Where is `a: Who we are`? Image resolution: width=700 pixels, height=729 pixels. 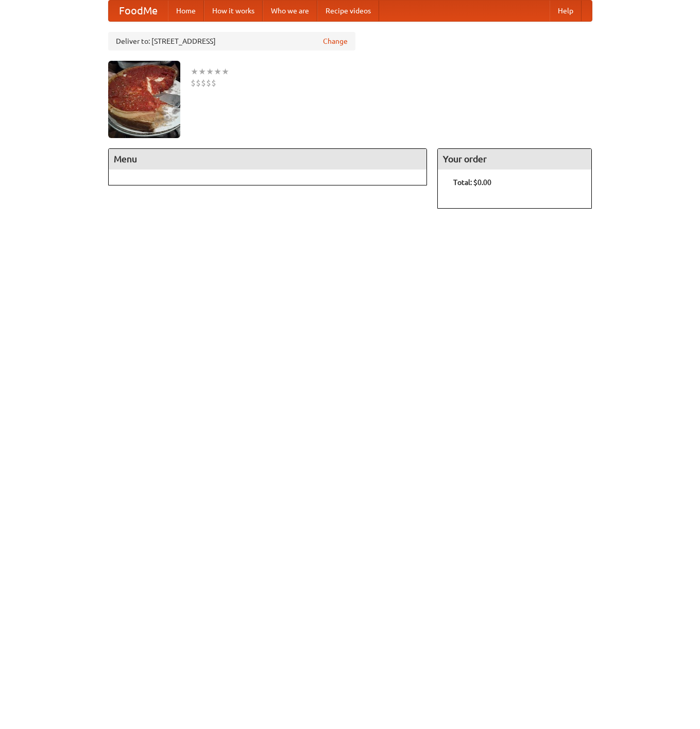
a: Who we are is located at coordinates (290, 11).